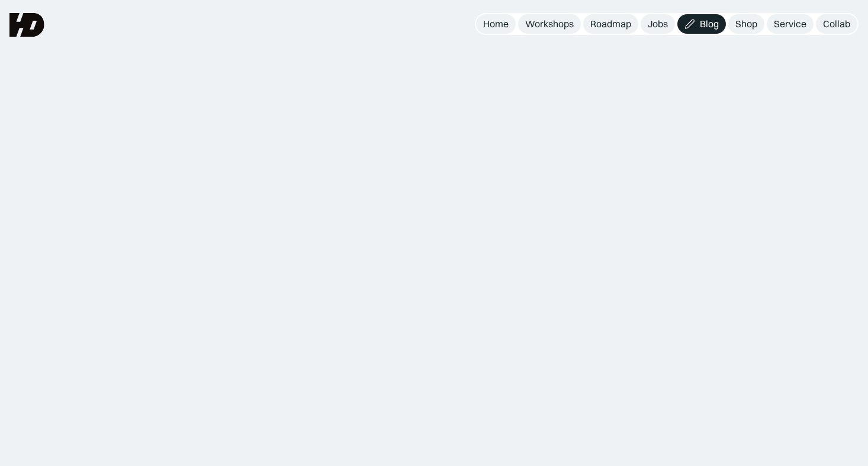  What do you see at coordinates (611, 24) in the screenshot?
I see `div: Roadmap` at bounding box center [611, 24].